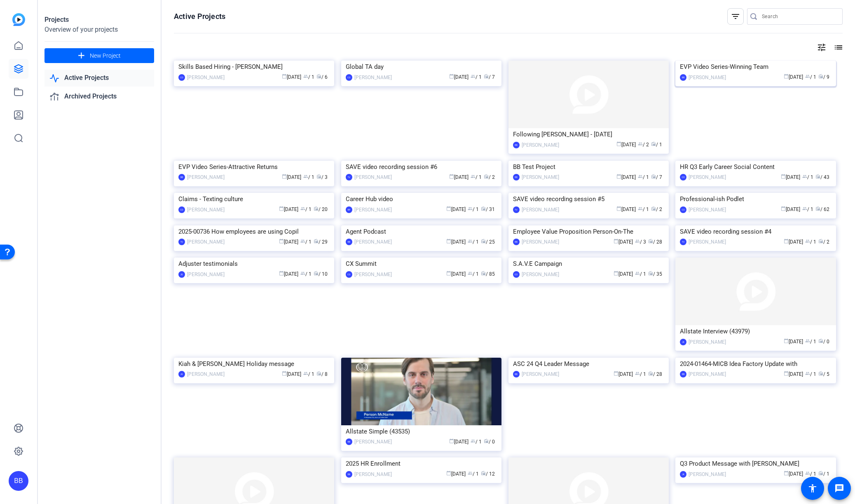 The image size is (855, 504). What do you see at coordinates (322, 375) in the screenshot?
I see `span: / 8` at bounding box center [322, 375].